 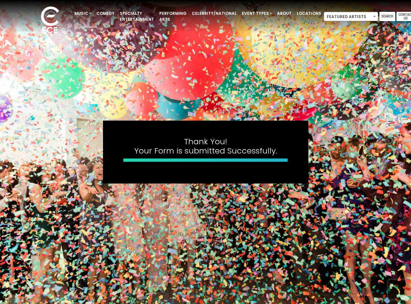 What do you see at coordinates (257, 13) in the screenshot?
I see `a: Event Types` at bounding box center [257, 13].